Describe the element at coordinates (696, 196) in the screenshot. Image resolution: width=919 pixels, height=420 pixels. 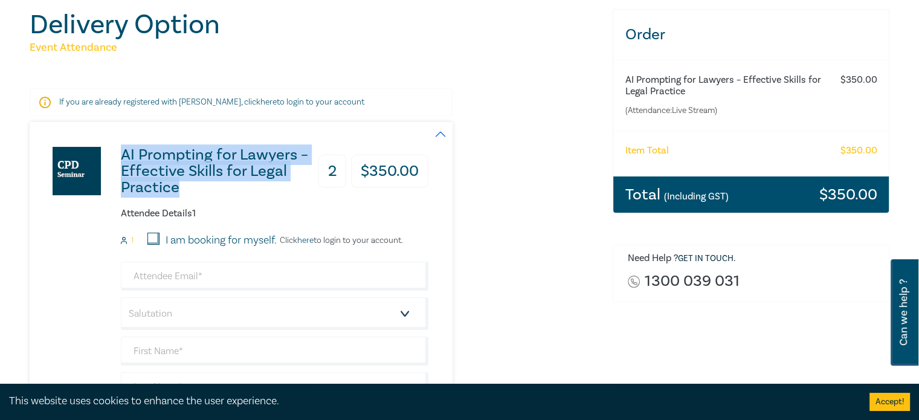
I see `small: (Including GST)` at that location.